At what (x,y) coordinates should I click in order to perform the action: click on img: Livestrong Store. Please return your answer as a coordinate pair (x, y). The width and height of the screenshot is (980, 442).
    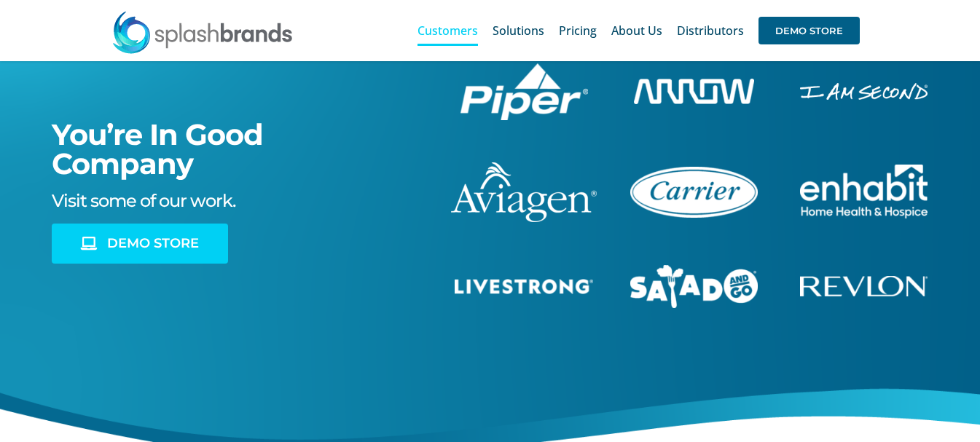
    Looking at the image, I should click on (524, 286).